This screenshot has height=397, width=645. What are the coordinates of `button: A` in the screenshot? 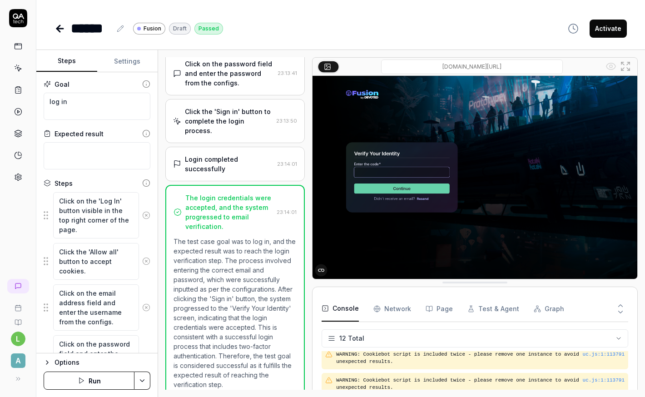 It's located at (18, 358).